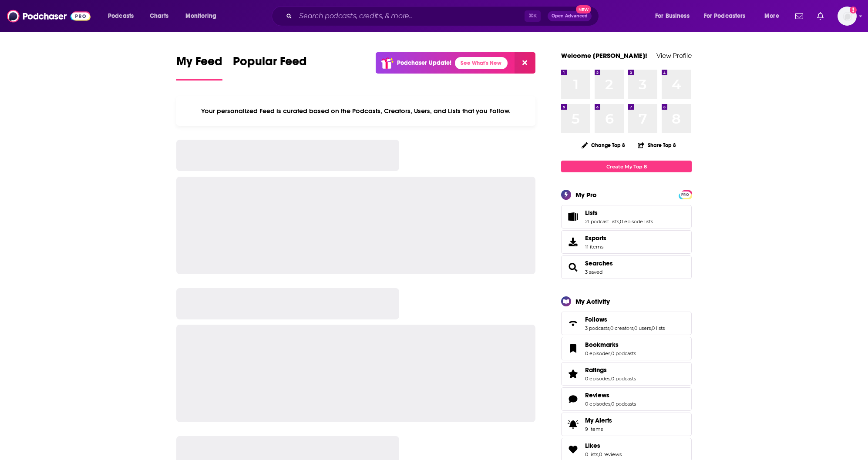  Describe the element at coordinates (443, 16) in the screenshot. I see `div: Search podcasts, credits, & more...` at that location.